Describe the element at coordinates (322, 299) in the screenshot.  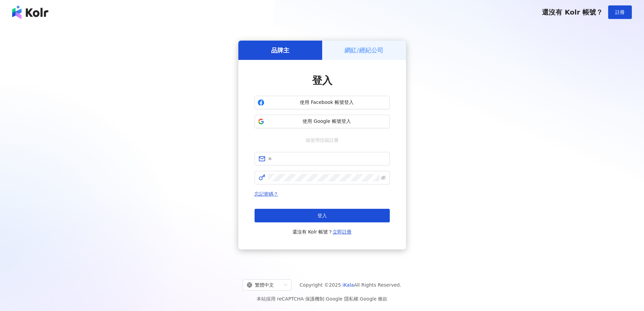
I see `span: 本站採用 reCAPTCHA 保護機制` at that location.